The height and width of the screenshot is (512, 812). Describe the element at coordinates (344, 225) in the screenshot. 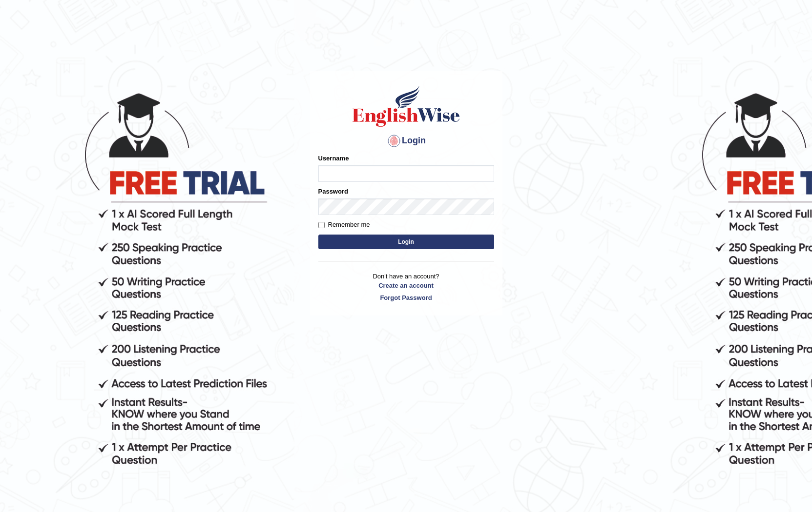

I see `label: Remember me` at that location.